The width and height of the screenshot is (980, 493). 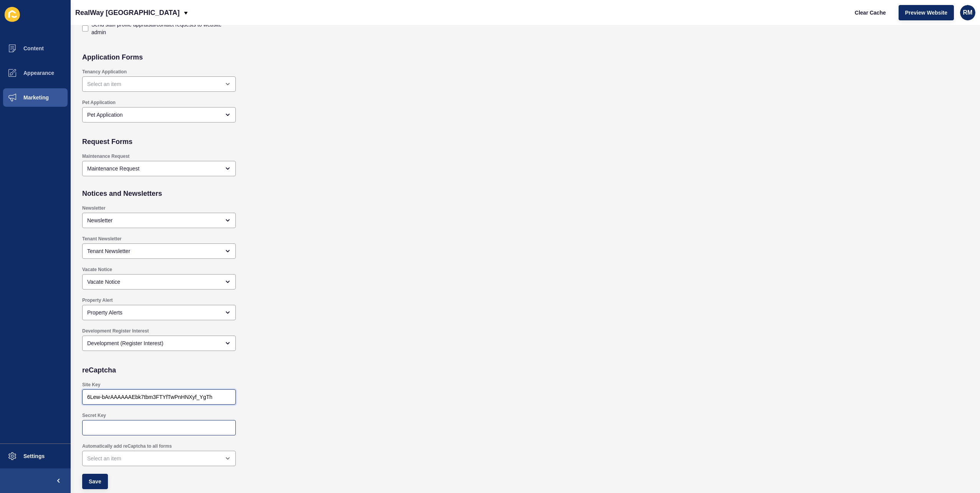 I want to click on label: Send staff profile appraisal/contact requests to website admin, so click(x=163, y=28).